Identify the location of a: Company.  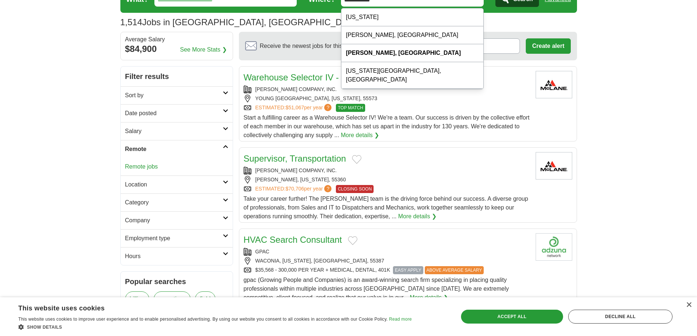
(177, 220).